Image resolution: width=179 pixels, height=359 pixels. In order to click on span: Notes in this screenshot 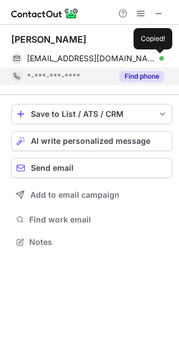, I will do `click(98, 242)`.